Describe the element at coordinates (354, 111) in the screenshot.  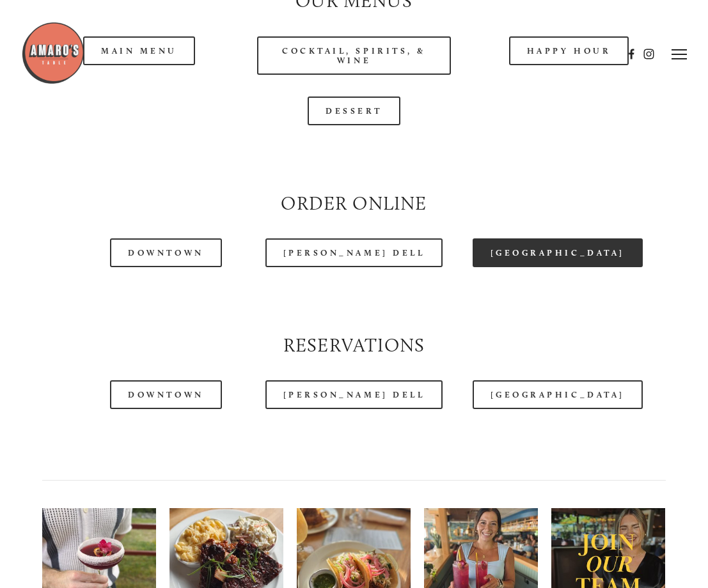
I see `a: Dessert` at that location.